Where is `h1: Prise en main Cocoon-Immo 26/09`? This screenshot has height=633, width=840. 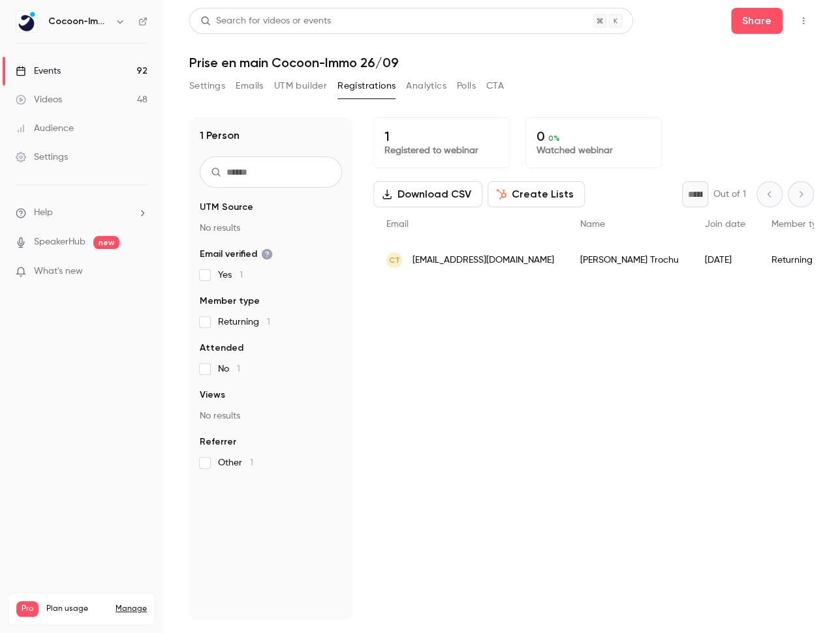
h1: Prise en main Cocoon-Immo 26/09 is located at coordinates (501, 62).